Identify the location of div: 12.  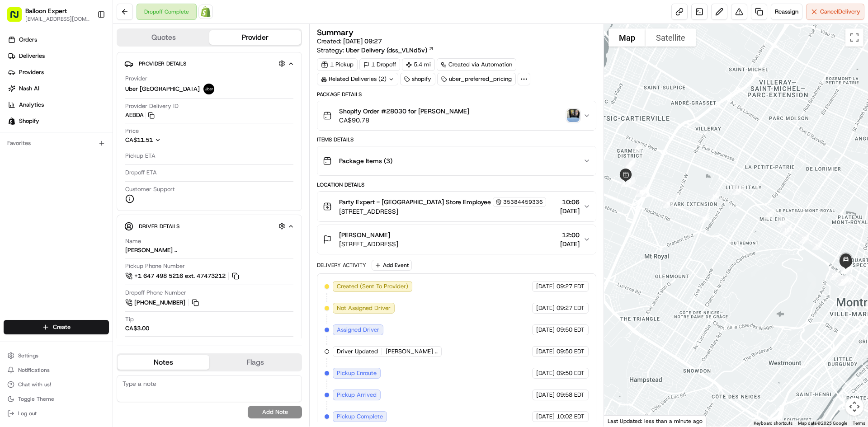
(738, 191).